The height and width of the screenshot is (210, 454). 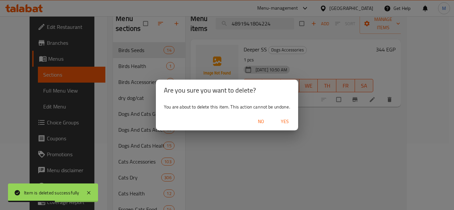 What do you see at coordinates (51, 193) in the screenshot?
I see `div: Item is deleted successfully` at bounding box center [51, 193].